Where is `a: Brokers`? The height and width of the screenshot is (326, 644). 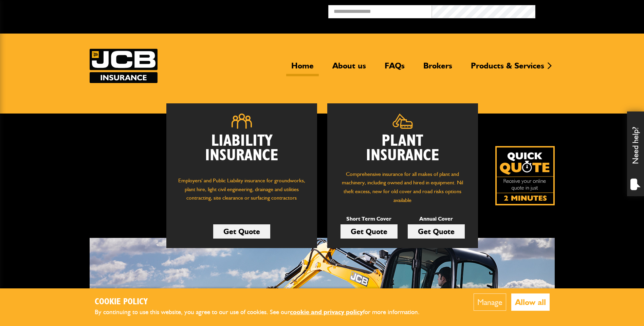 a: Brokers is located at coordinates (437, 69).